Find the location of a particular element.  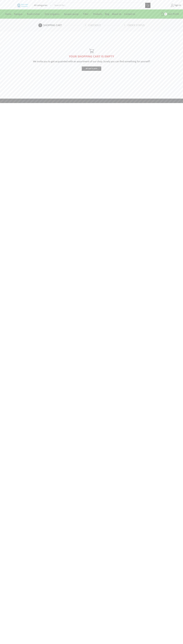

a: Home is located at coordinates (8, 14).